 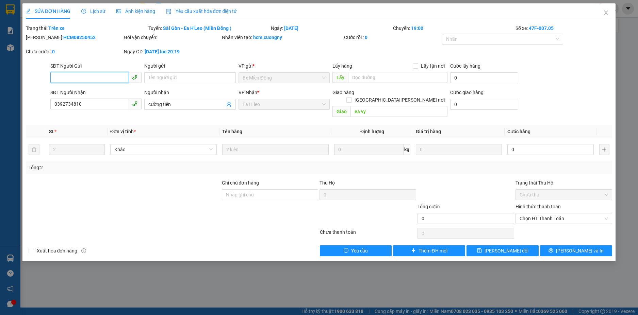 What do you see at coordinates (96, 93) in the screenshot?
I see `div: SĐT Người Nhận` at bounding box center [96, 93].